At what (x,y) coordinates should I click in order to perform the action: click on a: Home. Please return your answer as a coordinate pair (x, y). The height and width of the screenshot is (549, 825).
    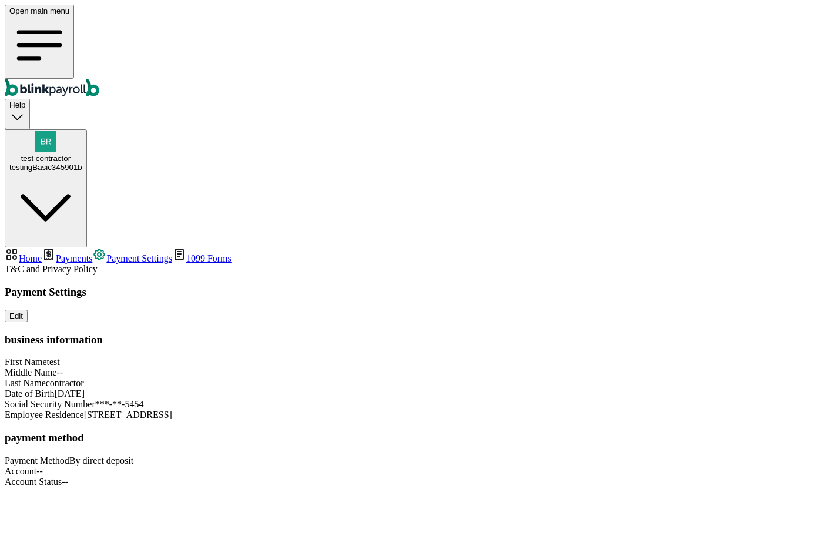
    Looking at the image, I should click on (23, 258).